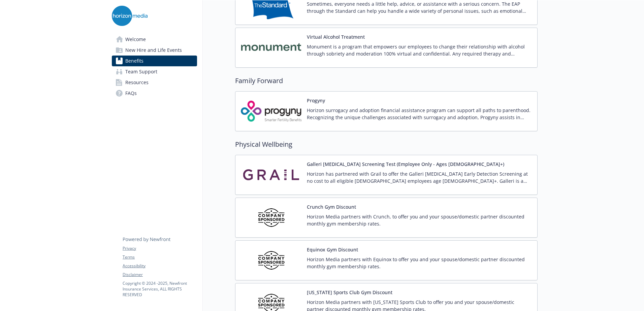  Describe the element at coordinates (271, 175) in the screenshot. I see `img: Grail, LLC carrier logo` at that location.